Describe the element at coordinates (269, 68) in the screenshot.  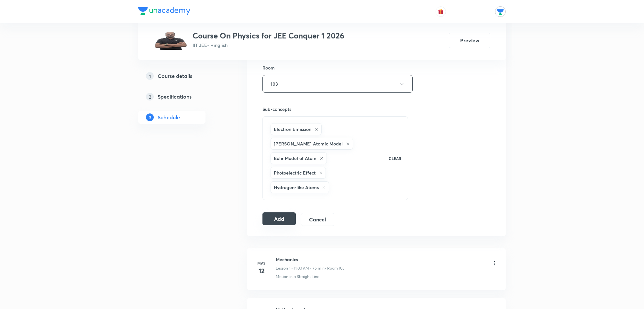
I see `h6: Room` at that location.